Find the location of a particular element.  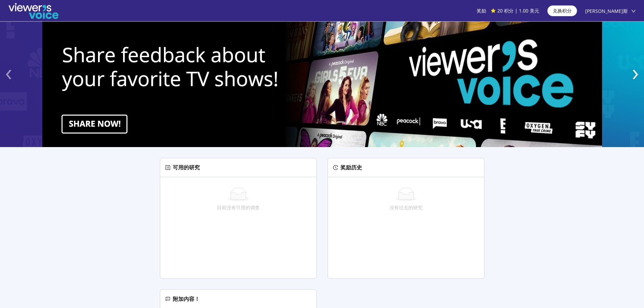

font: 兑换积分 is located at coordinates (562, 10).